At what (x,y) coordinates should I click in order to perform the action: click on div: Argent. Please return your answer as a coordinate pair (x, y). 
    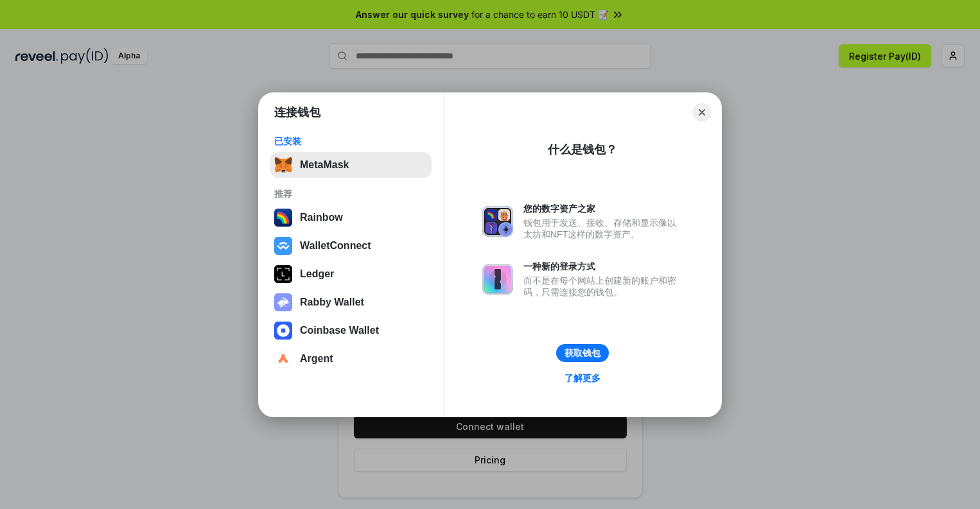
    Looking at the image, I should click on (317, 359).